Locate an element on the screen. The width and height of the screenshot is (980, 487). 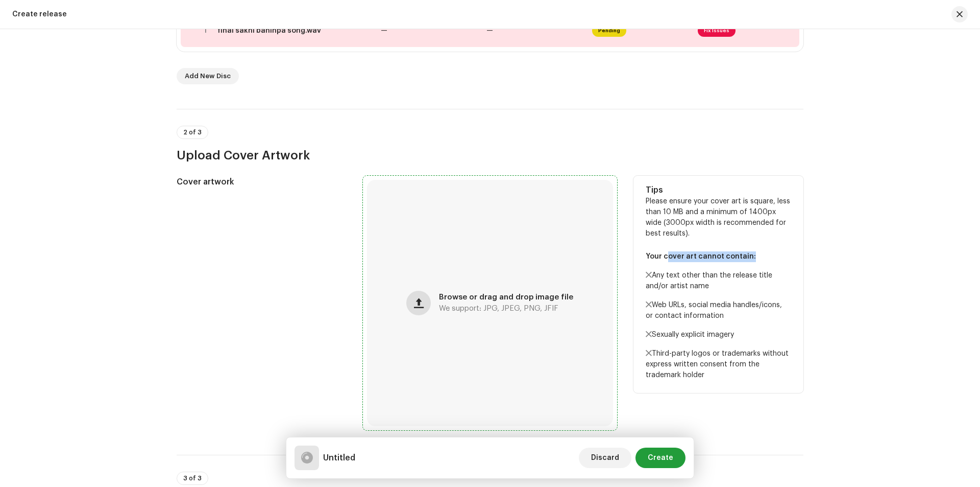
span: Create is located at coordinates (661, 458).